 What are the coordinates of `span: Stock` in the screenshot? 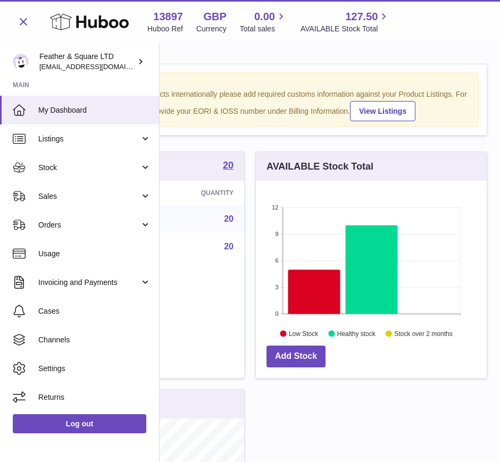 It's located at (89, 167).